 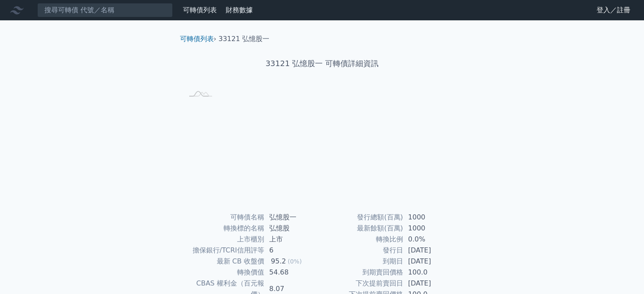 What do you see at coordinates (223, 239) in the screenshot?
I see `td: 上市櫃別` at bounding box center [223, 239].